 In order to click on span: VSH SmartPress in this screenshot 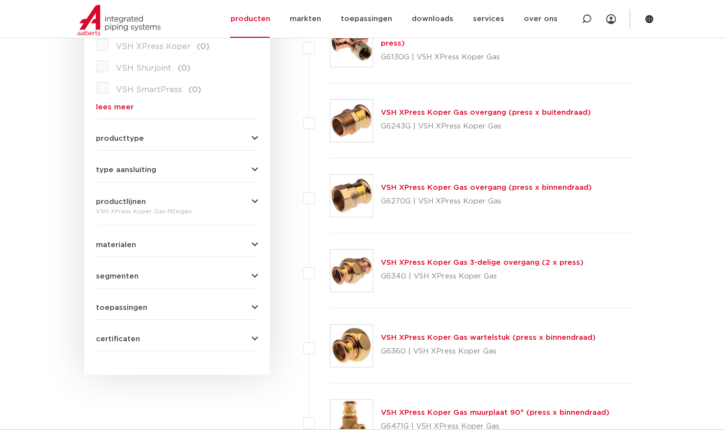, I will do `click(149, 90)`.